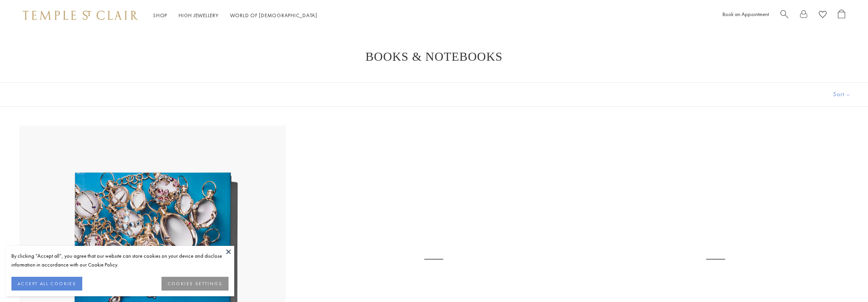  I want to click on a: Open Shopping Bag, so click(841, 15).